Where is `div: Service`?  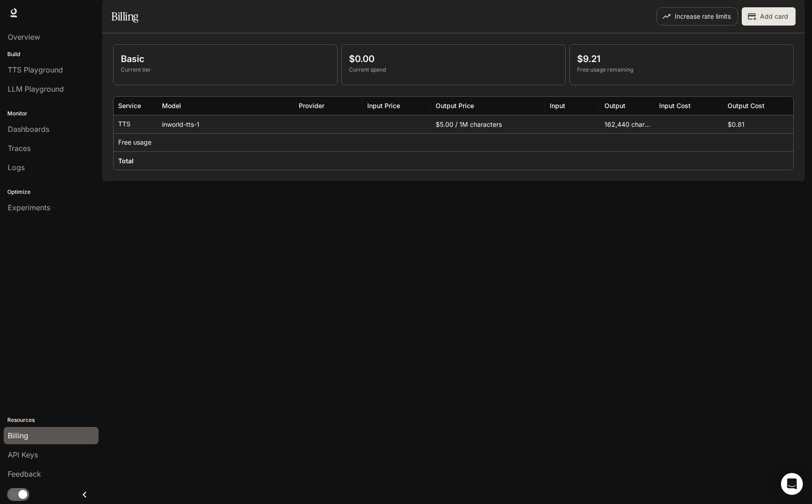
div: Service is located at coordinates (129, 106).